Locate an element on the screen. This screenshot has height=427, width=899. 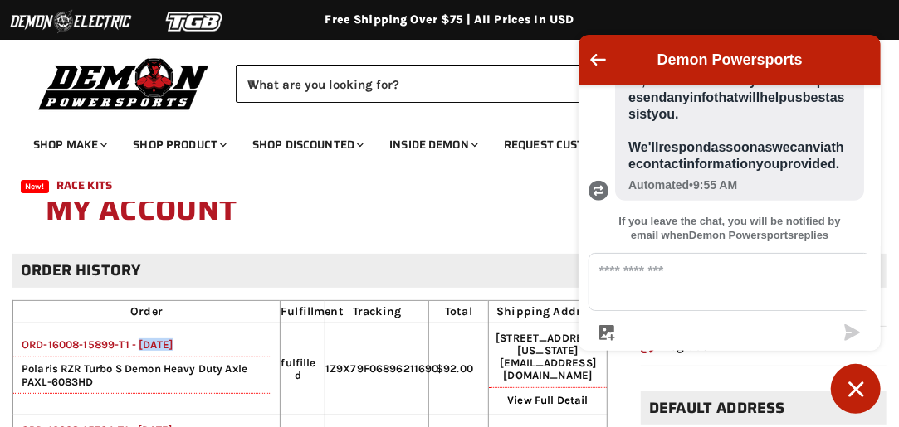
img: TGB Logo 2 is located at coordinates (195, 22).